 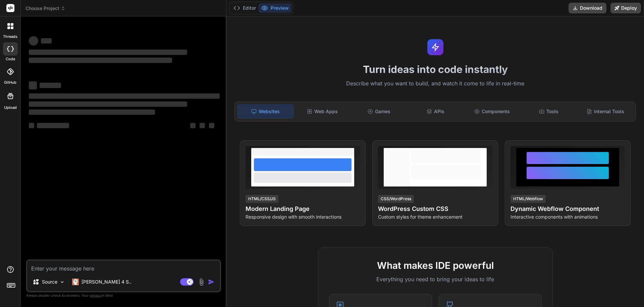 What do you see at coordinates (124, 295) in the screenshot?
I see `p: Always double-check its answers. Your in Bind` at bounding box center [124, 295].